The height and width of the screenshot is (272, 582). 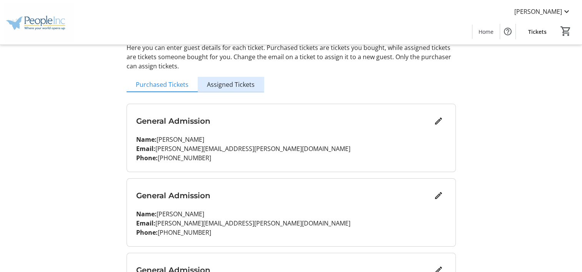 I want to click on span: Purchased Tickets, so click(x=162, y=85).